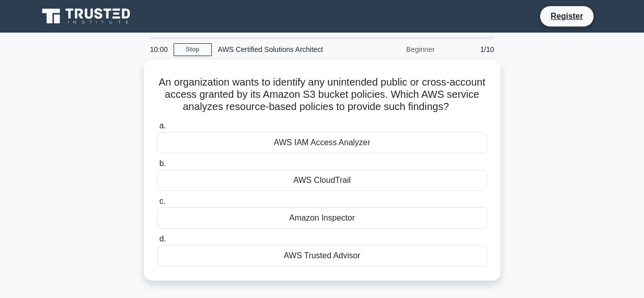  I want to click on a: Stop, so click(192, 49).